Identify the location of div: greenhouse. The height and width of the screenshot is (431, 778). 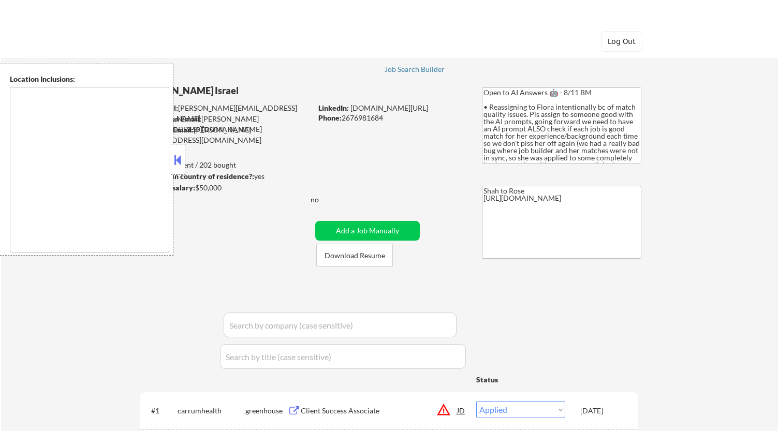
(266, 411).